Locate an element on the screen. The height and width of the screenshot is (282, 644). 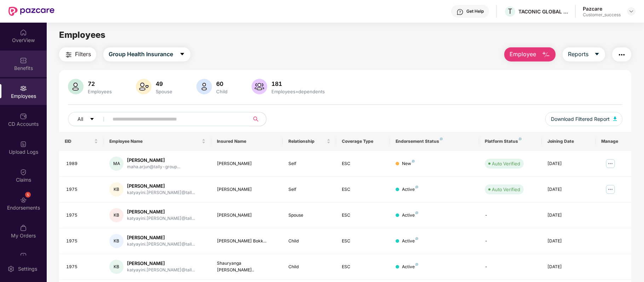
button: Download Filtered Report is located at coordinates (584, 119).